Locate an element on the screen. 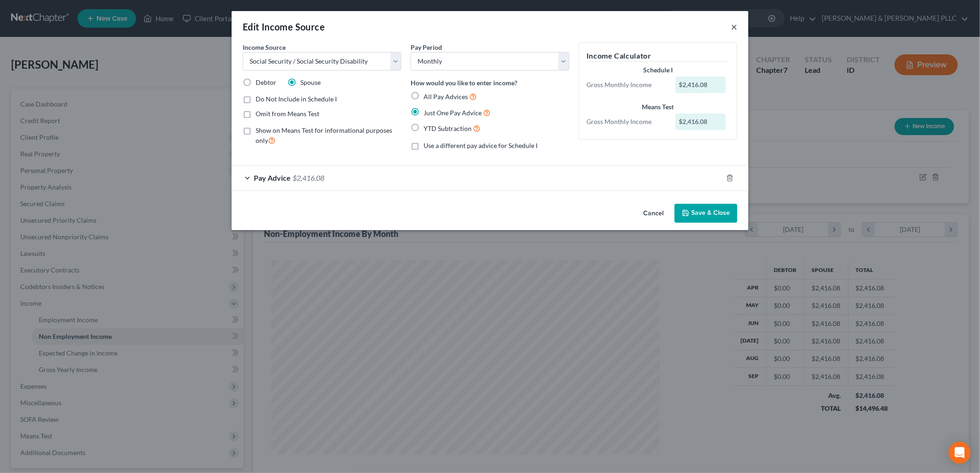 Image resolution: width=980 pixels, height=473 pixels. div: Means Test is located at coordinates (658, 107).